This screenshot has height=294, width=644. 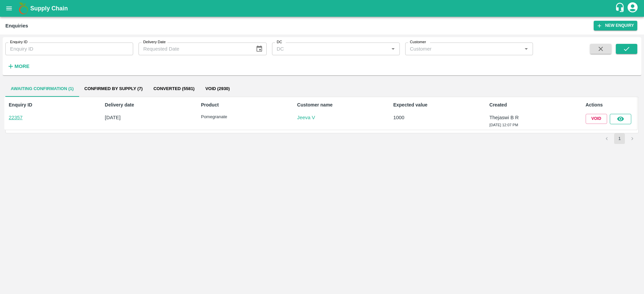 What do you see at coordinates (69, 49) in the screenshot?
I see `input: Enquiry ID` at bounding box center [69, 49].